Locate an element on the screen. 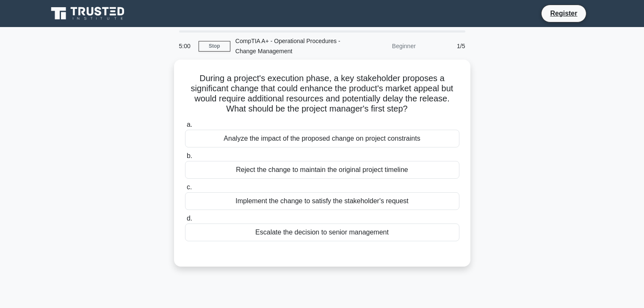  div: Reject the change to maintain the original project timeline is located at coordinates (322, 170).